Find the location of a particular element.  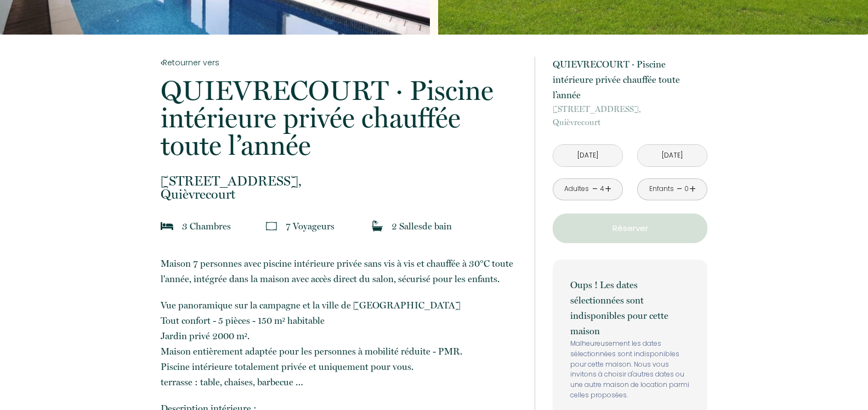

p: Maison 7 personnes avec piscine intérieure privée sans vis à vis et chauffée à 30°C toute l'année... is located at coordinates (340, 271).